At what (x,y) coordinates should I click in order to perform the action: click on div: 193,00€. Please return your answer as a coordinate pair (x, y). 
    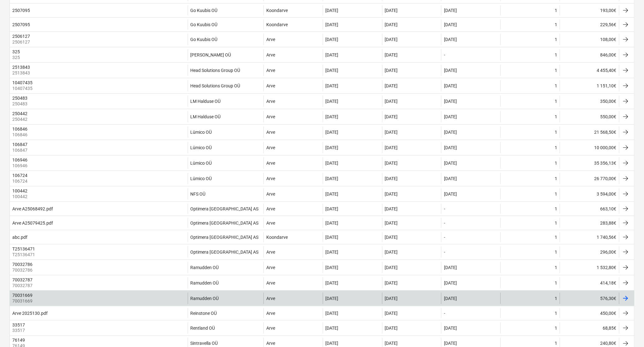
    Looking at the image, I should click on (589, 11).